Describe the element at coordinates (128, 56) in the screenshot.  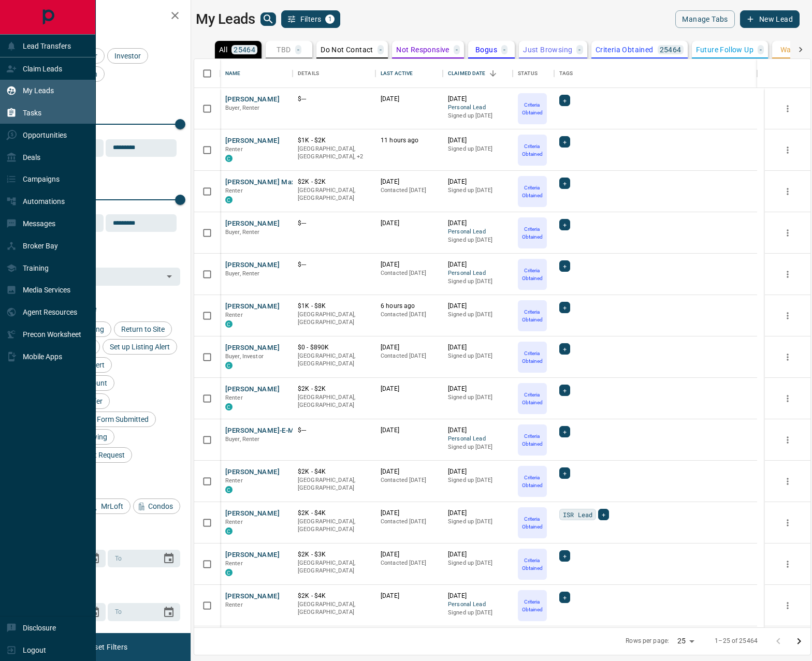
I see `div: Investor` at that location.